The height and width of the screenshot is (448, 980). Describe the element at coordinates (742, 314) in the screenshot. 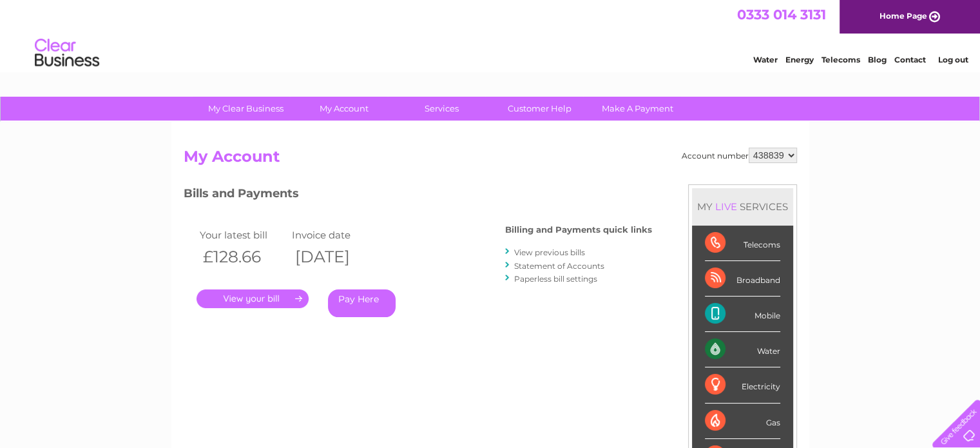

I see `div: Mobile` at that location.